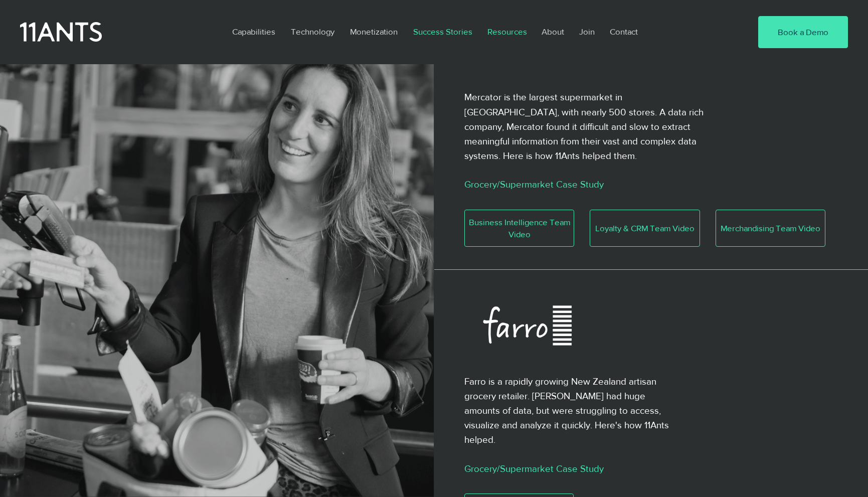 The width and height of the screenshot is (868, 497). Describe the element at coordinates (443, 32) in the screenshot. I see `p: Success Stories` at that location.